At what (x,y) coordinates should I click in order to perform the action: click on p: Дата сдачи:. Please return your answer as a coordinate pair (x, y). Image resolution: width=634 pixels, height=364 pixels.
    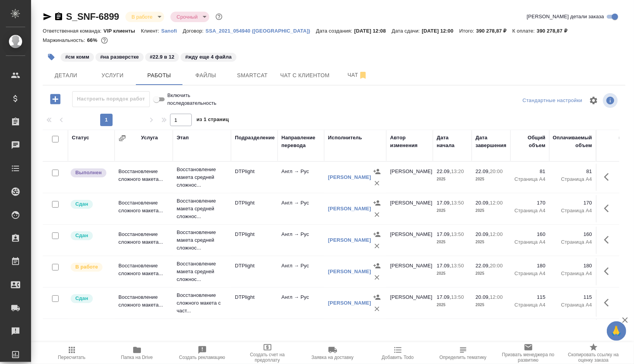
    Looking at the image, I should click on (406, 31).